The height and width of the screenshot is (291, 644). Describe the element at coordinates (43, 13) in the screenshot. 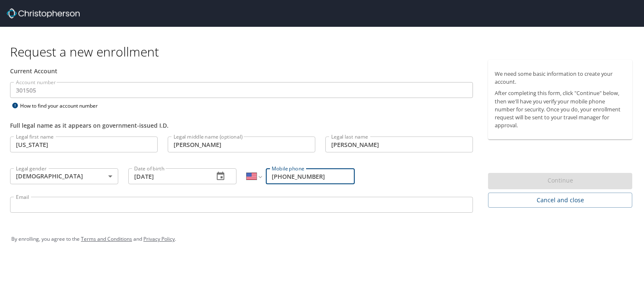

I see `img: cbt logo` at that location.